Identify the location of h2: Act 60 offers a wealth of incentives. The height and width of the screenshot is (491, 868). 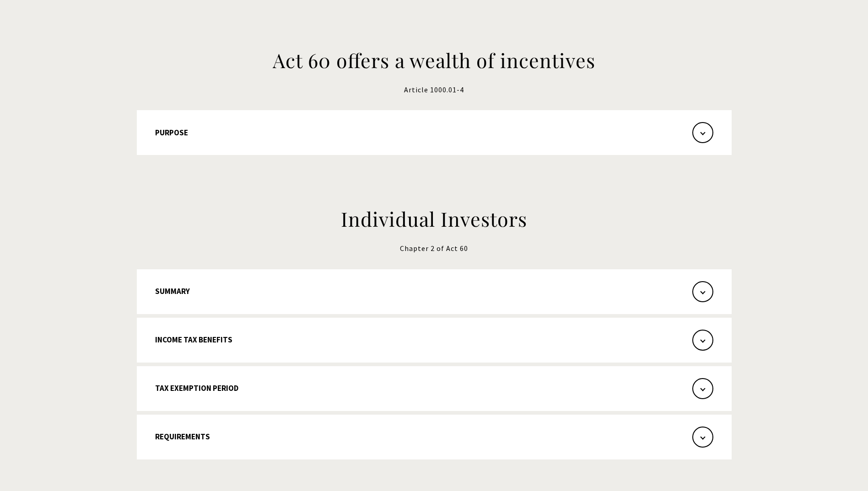
(434, 61).